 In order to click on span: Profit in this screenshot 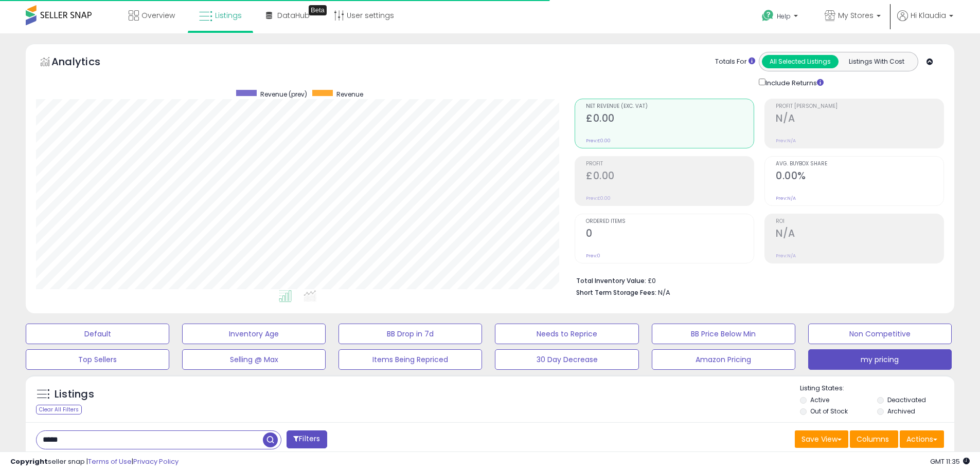, I will do `click(670, 164)`.